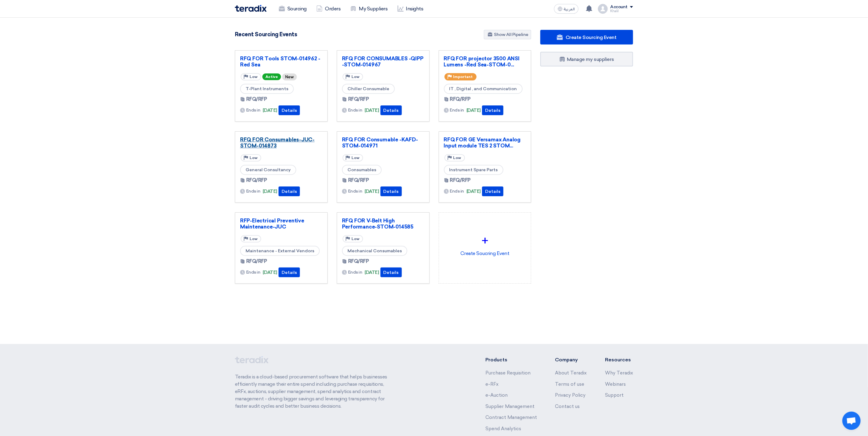  Describe the element at coordinates (383, 224) in the screenshot. I see `a: RFQ FOR V-Belt High Performance-STOM-014585` at that location.